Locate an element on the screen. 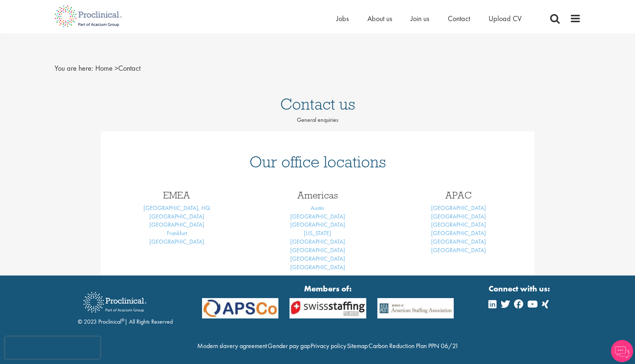  a: Carbon Reduction Plan PPN 06/21 is located at coordinates (413, 346).